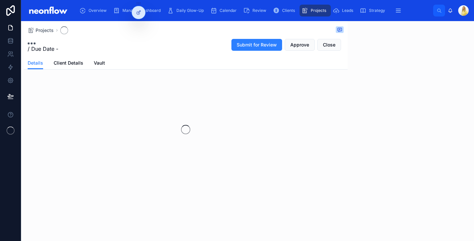 Image resolution: width=474 pixels, height=241 pixels. I want to click on span: Leads, so click(347, 11).